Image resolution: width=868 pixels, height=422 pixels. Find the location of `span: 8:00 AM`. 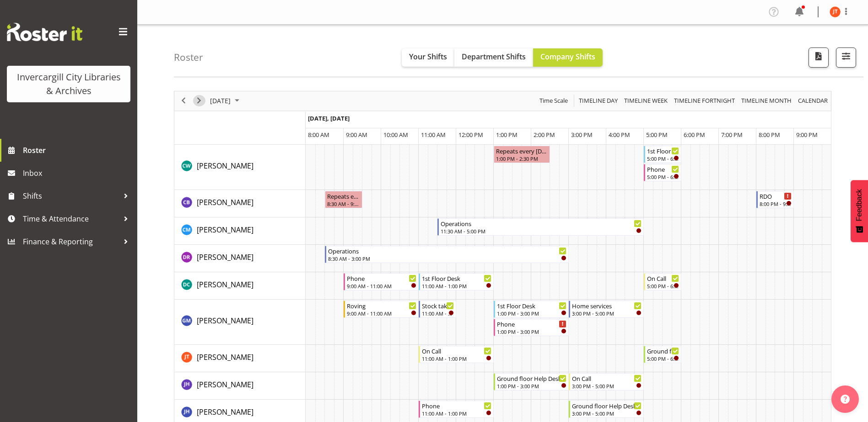

span: 8:00 AM is located at coordinates (319, 135).